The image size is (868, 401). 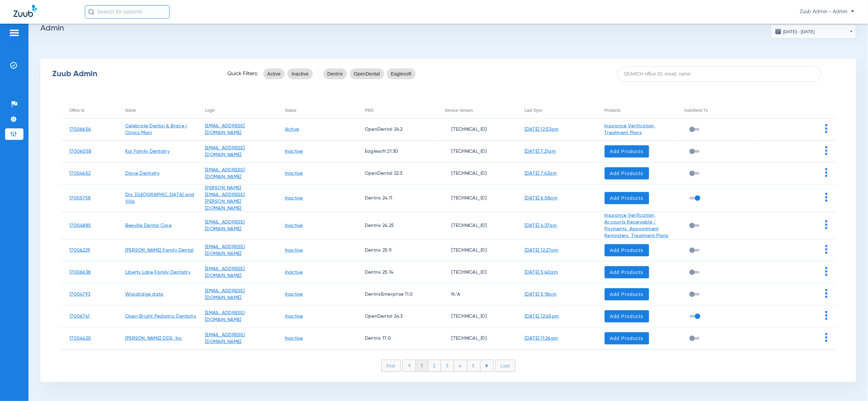 I want to click on a: 17004652, so click(x=80, y=173).